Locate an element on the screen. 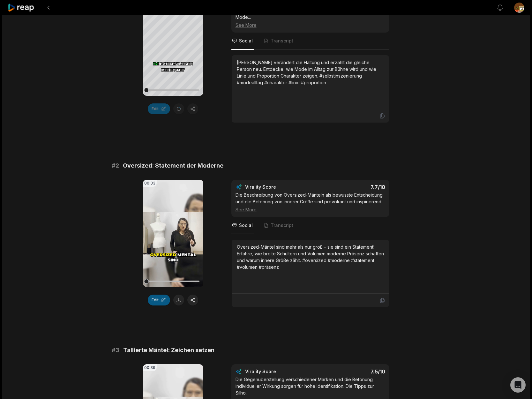  span: Tallierte Mäntel: Zeichen setzen is located at coordinates (169, 350).